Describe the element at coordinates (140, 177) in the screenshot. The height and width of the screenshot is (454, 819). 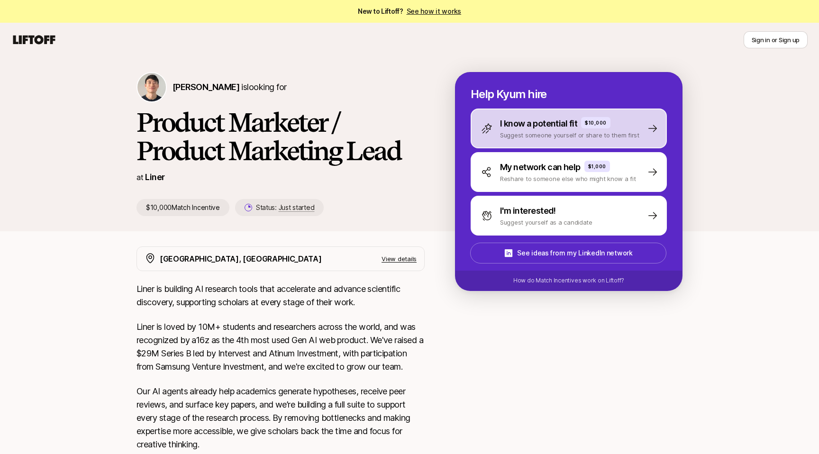
I see `p: at` at that location.